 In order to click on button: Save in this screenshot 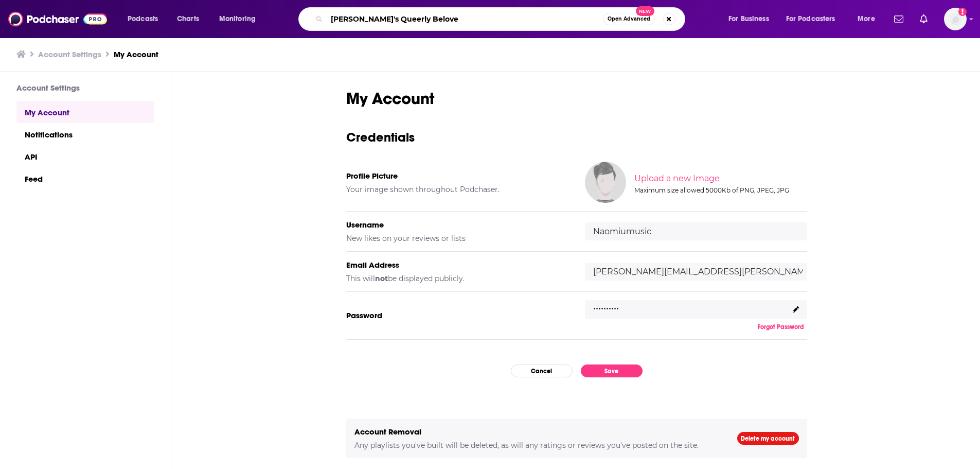, I will do `click(612, 370)`.